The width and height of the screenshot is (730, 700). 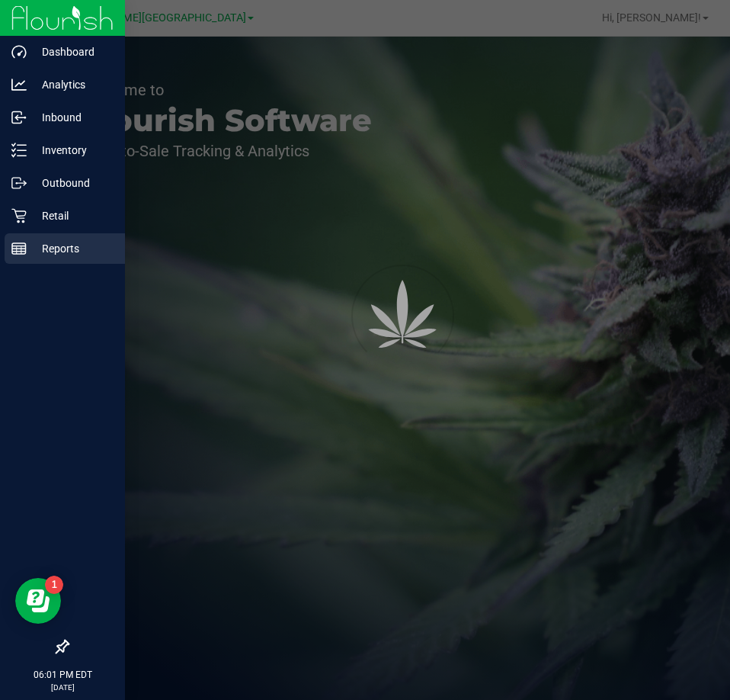 What do you see at coordinates (9, 9) in the screenshot?
I see `span: 1` at bounding box center [9, 9].